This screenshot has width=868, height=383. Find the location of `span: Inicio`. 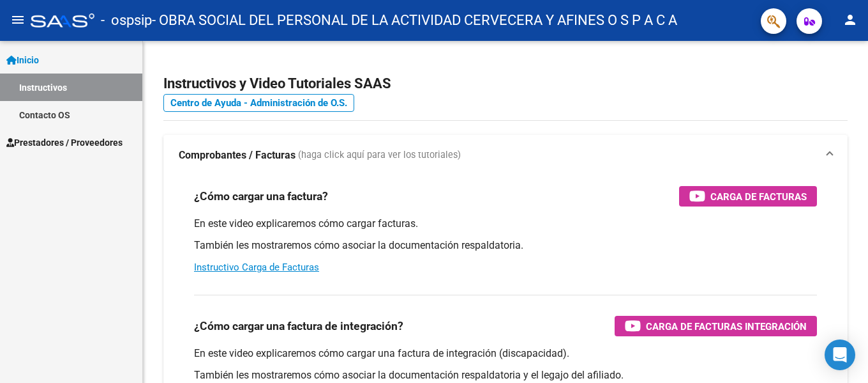

span: Inicio is located at coordinates (22, 60).